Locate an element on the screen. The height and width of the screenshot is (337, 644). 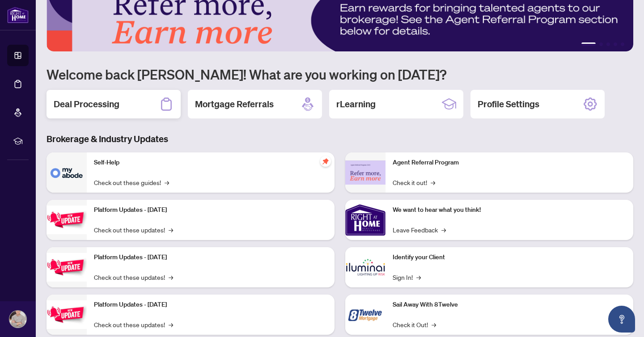
p: We want to hear what you think! is located at coordinates (510, 210).